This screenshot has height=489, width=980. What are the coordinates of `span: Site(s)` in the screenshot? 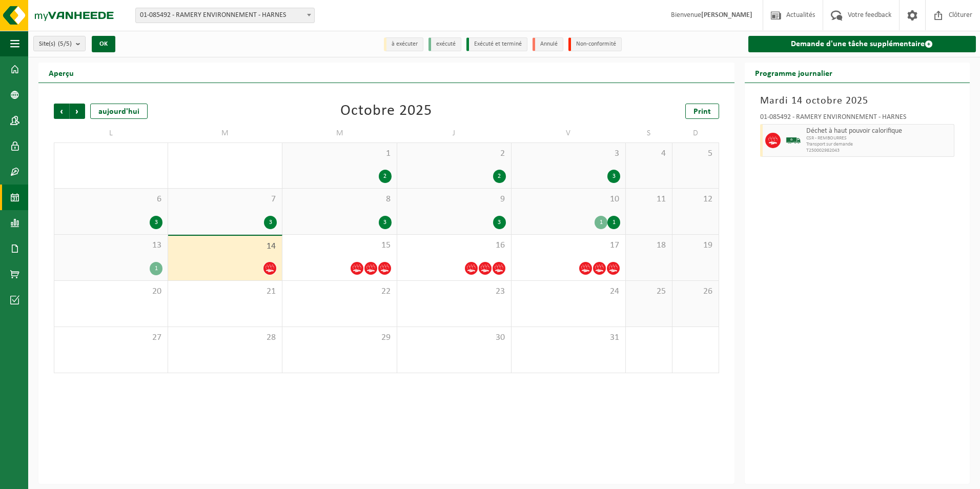 It's located at (56, 44).